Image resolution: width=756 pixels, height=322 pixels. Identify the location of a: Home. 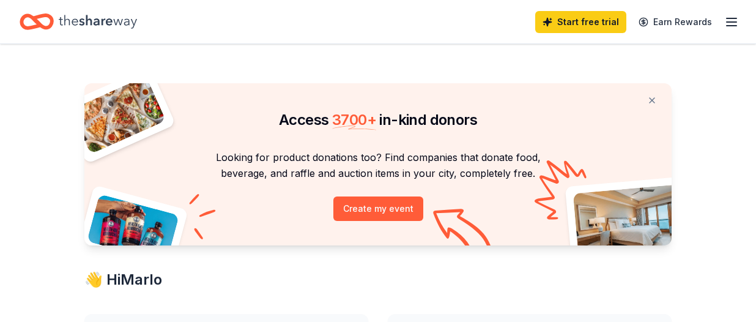
(78, 21).